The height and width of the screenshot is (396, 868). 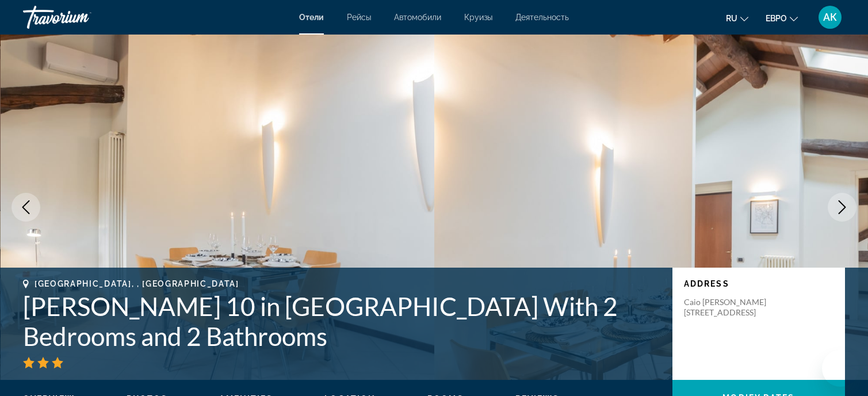 I want to click on p: Address, so click(x=759, y=283).